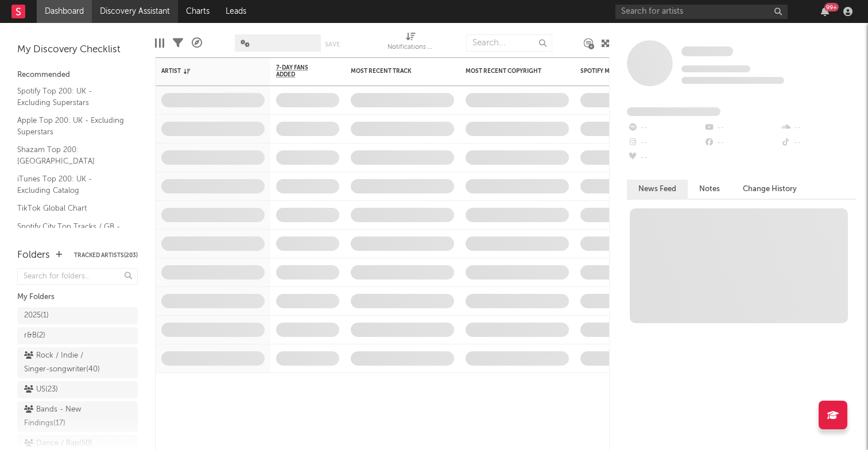  I want to click on div: Spotify Monthly Listeners, so click(624, 71).